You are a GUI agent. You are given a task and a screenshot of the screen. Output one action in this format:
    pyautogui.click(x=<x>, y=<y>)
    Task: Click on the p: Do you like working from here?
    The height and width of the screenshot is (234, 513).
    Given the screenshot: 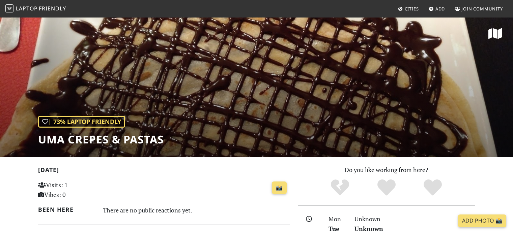 What is the action you would take?
    pyautogui.click(x=386, y=170)
    